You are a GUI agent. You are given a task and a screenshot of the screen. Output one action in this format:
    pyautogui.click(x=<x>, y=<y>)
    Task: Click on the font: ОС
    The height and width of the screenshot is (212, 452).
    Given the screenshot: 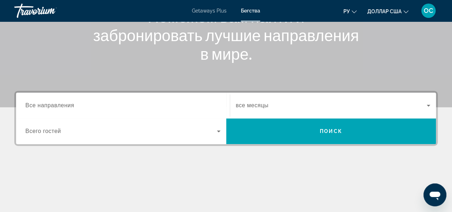 What is the action you would take?
    pyautogui.click(x=428, y=10)
    